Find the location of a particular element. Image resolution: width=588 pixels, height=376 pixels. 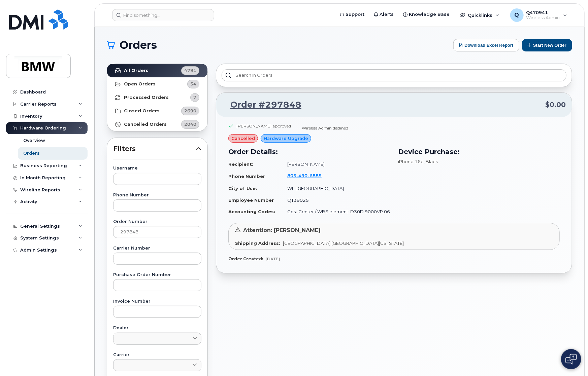

div: Wireless Admin declined is located at coordinates (325, 128).